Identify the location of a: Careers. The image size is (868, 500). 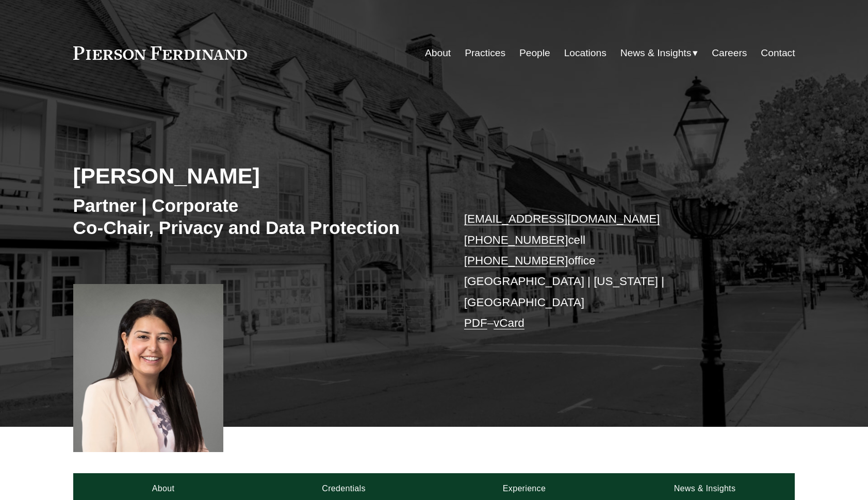
(730, 53).